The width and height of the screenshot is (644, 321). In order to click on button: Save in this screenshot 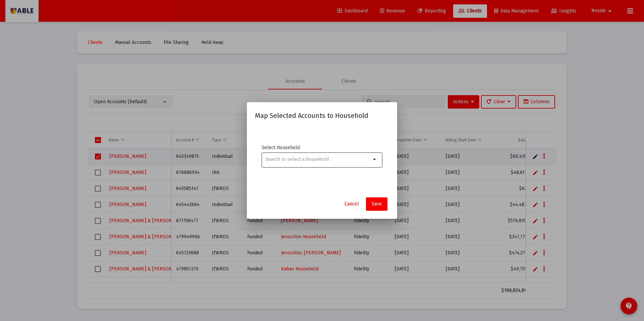, I will do `click(377, 204)`.